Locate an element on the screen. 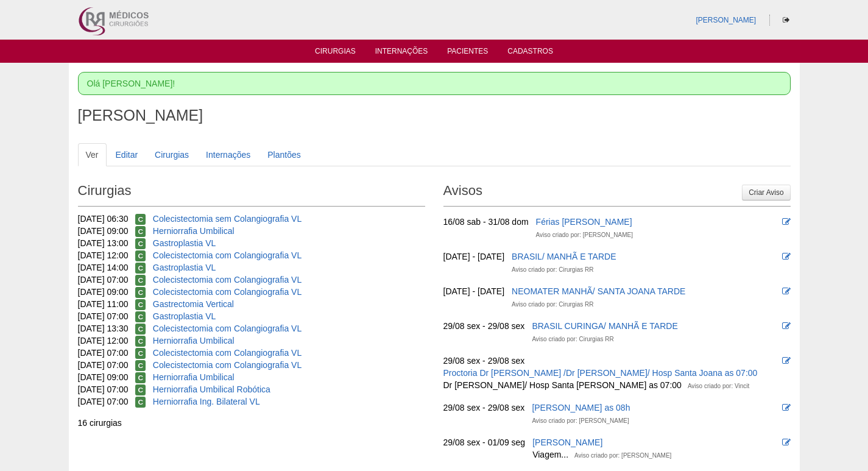  a: Pacientes is located at coordinates (467, 53).